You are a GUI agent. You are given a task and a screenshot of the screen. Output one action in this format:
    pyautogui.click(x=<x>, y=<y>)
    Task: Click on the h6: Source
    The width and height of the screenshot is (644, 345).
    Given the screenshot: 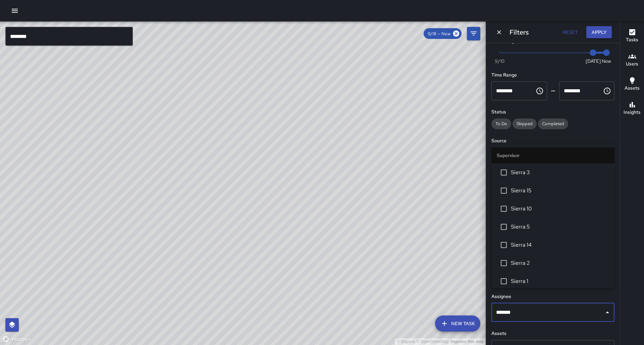 What is the action you would take?
    pyautogui.click(x=552, y=141)
    